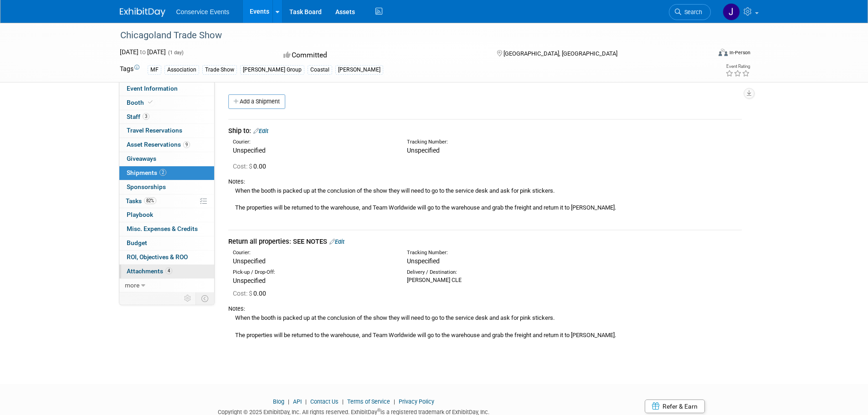 The width and height of the screenshot is (868, 415). What do you see at coordinates (152, 88) in the screenshot?
I see `span: Event Information` at bounding box center [152, 88].